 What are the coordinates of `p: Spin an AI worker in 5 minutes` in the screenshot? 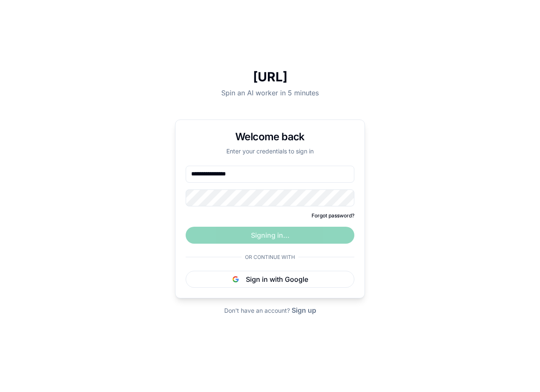 It's located at (270, 93).